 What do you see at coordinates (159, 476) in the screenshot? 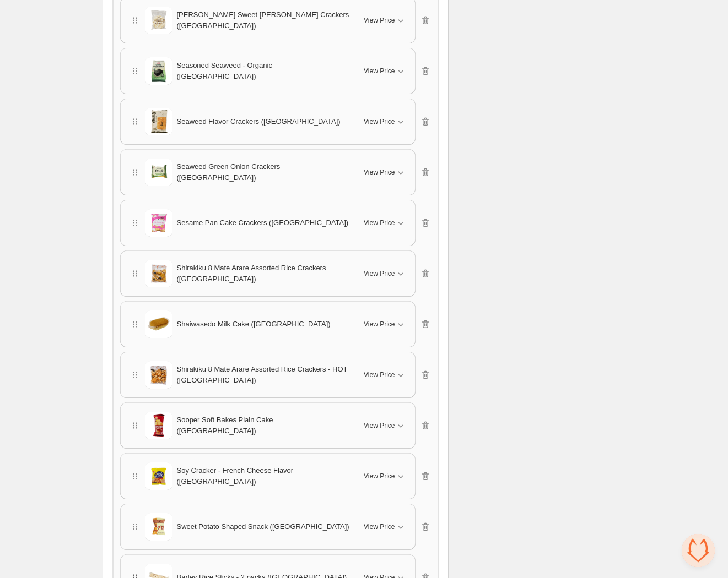
I see `img: Soy Cracker - French Cheese Flavor (Taiwan)` at bounding box center [159, 476].